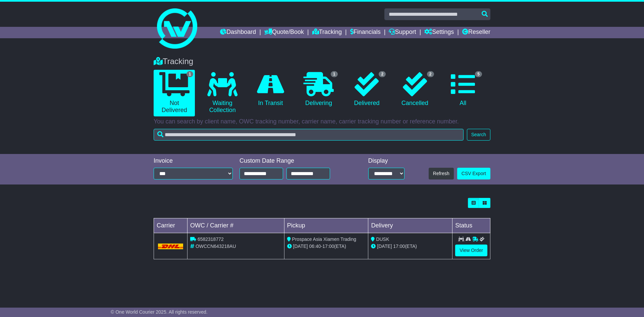 This screenshot has width=644, height=317. Describe the element at coordinates (171, 226) in the screenshot. I see `td: Carrier` at that location.